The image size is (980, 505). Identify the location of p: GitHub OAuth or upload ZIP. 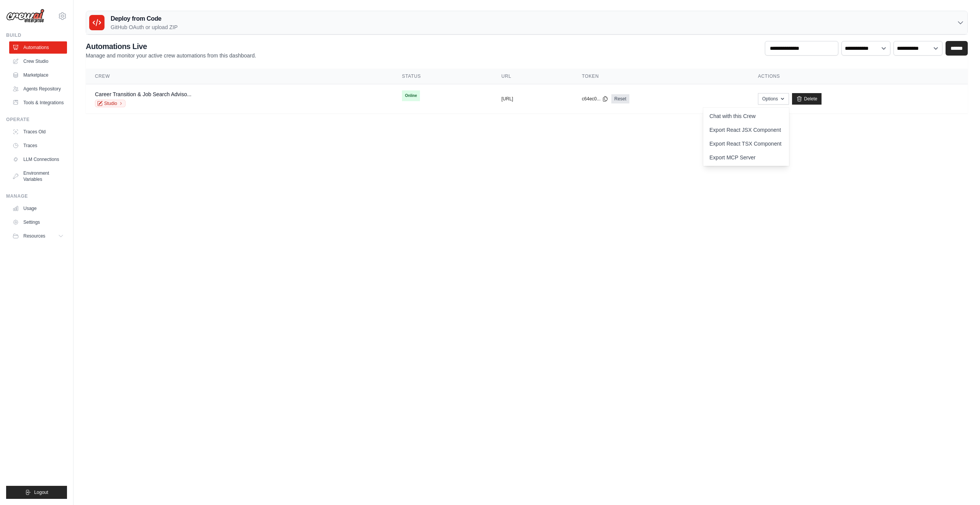
(144, 28).